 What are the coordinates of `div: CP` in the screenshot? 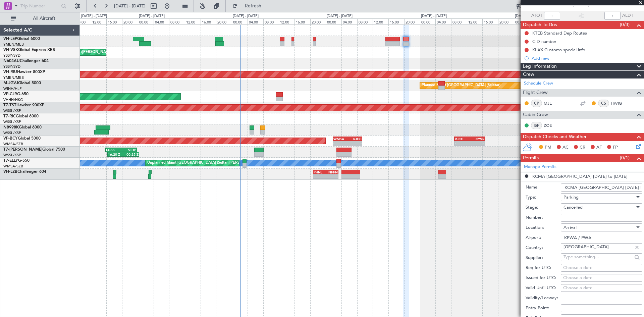 It's located at (536, 103).